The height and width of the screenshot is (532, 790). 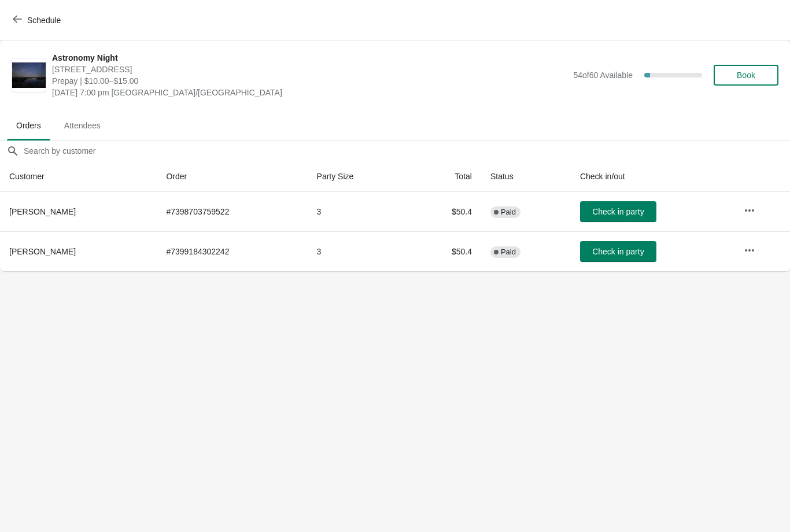 I want to click on td: # 7399184302242, so click(x=232, y=251).